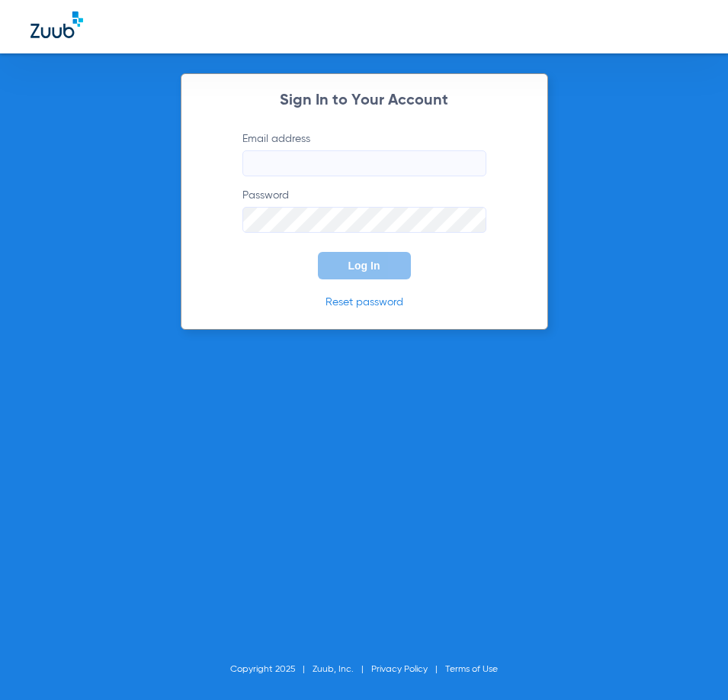  I want to click on img: Zuub Logo, so click(56, 24).